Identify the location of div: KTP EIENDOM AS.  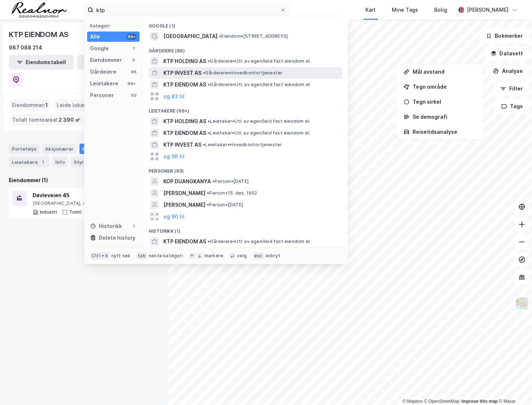
(39, 34).